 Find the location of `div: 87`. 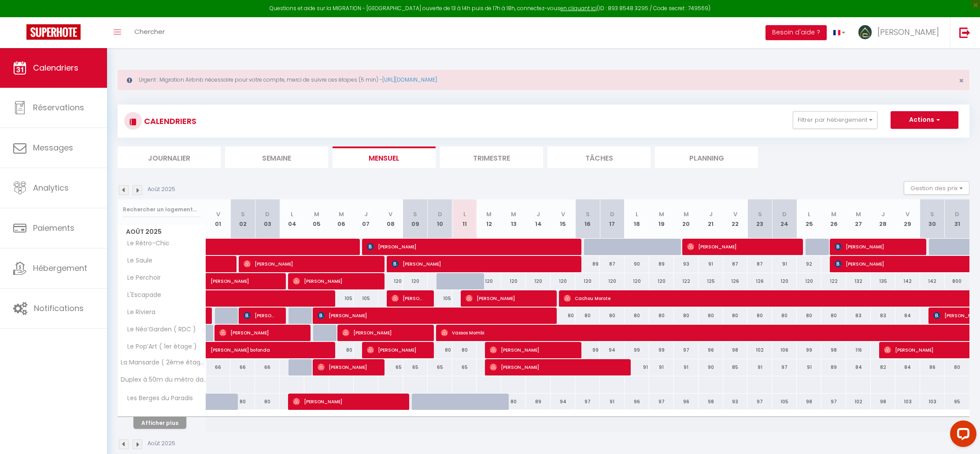

div: 87 is located at coordinates (760, 263).